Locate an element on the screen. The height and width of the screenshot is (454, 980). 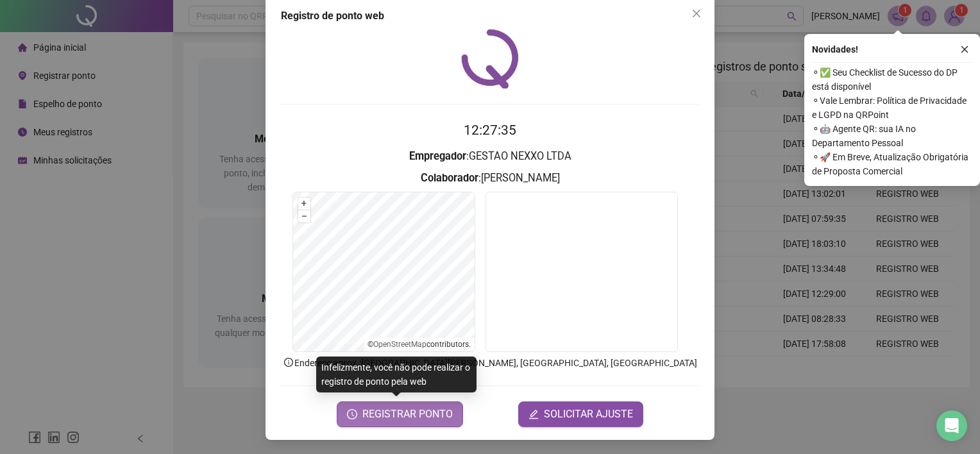
span: REGISTRAR PONTO is located at coordinates (407, 414).